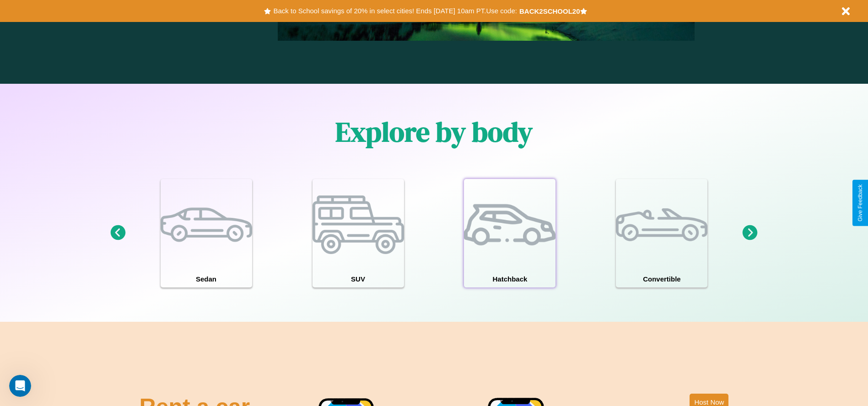 This screenshot has height=406, width=868. What do you see at coordinates (434, 131) in the screenshot?
I see `h1: Explore by body` at bounding box center [434, 131].